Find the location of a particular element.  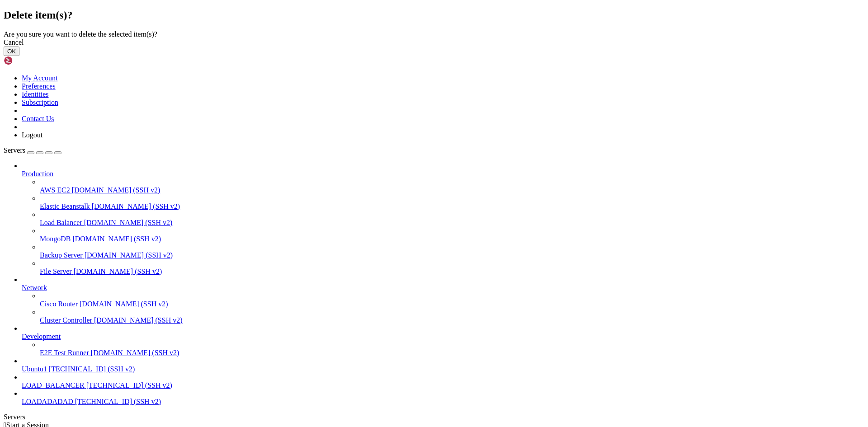

li: Development is located at coordinates (443, 340).